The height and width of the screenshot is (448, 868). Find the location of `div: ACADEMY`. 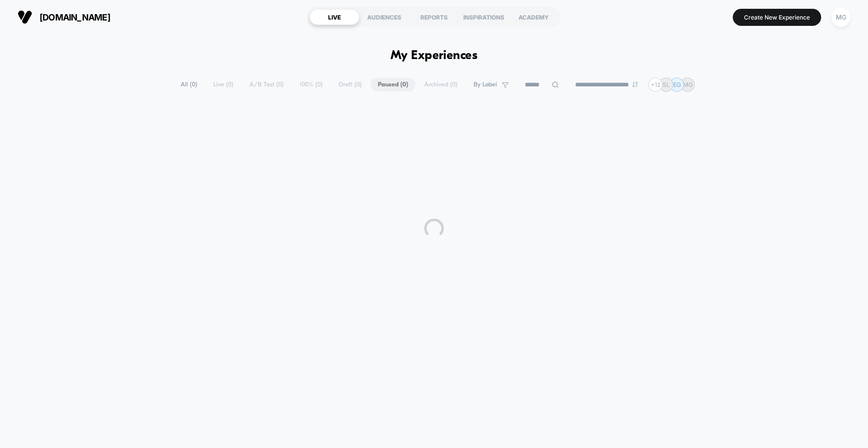

div: ACADEMY is located at coordinates (533, 17).